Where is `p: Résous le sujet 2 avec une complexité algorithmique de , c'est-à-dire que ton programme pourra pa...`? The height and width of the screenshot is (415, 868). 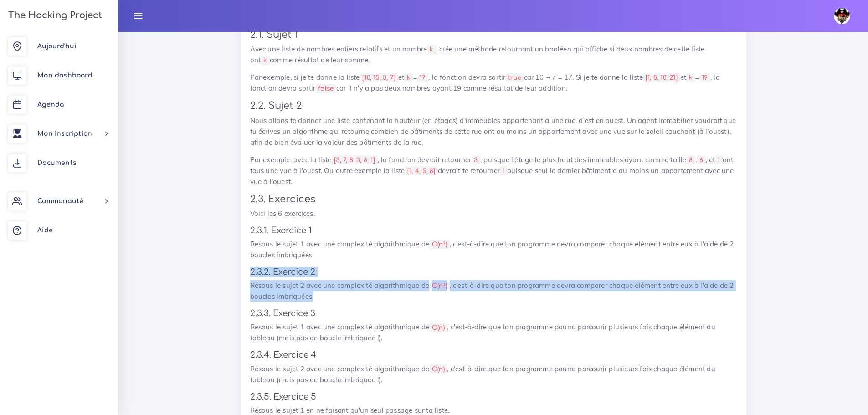
p: Résous le sujet 2 avec une complexité algorithmique de , c'est-à-dire que ton programme pourra pa... is located at coordinates (493, 374).